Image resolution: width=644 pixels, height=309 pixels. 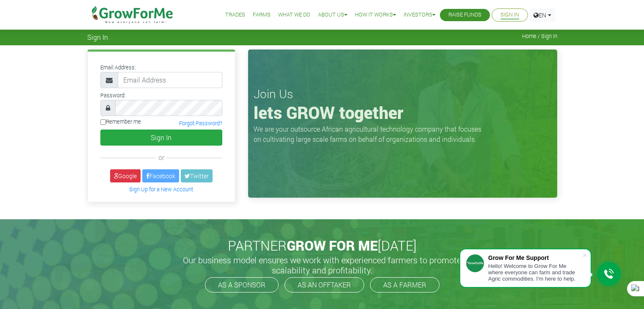 What do you see at coordinates (403, 94) in the screenshot?
I see `h3: Join Us` at bounding box center [403, 94].